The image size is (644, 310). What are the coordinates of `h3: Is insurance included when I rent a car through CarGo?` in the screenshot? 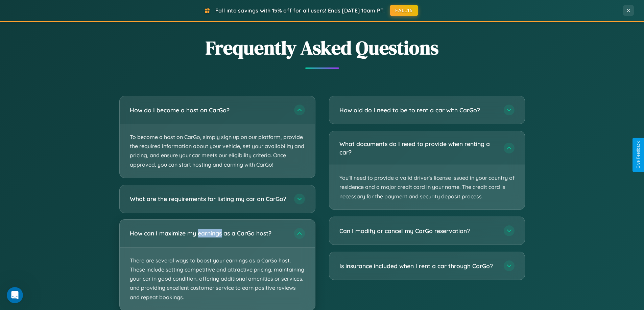 It's located at (418, 266).